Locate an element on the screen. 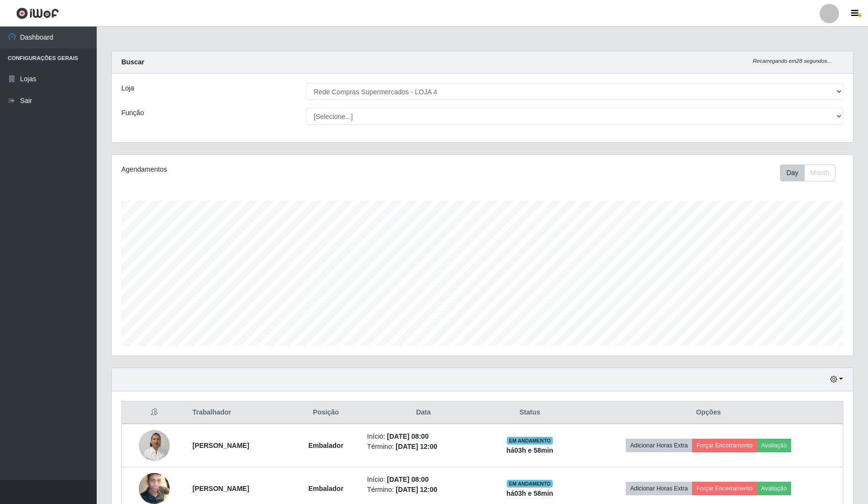 The image size is (868, 504). div: Toolbar with button groups is located at coordinates (811, 173).